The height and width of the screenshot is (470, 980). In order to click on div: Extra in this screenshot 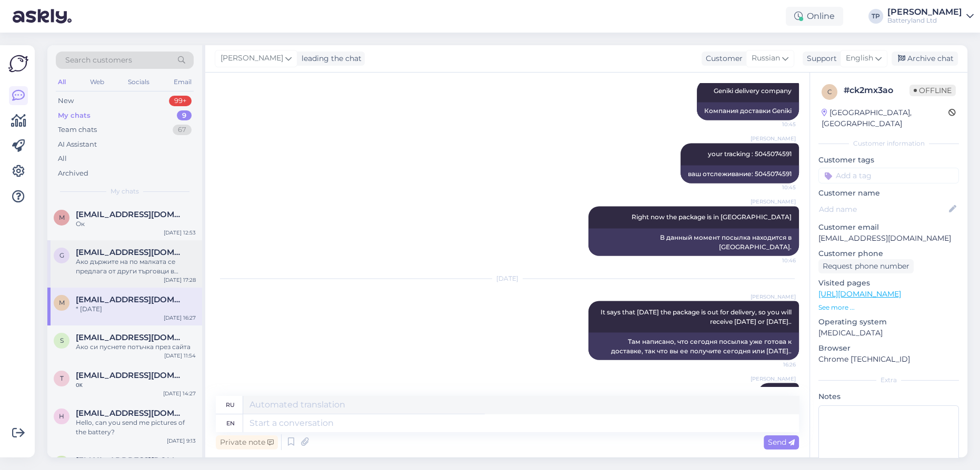, I will do `click(888, 380)`.